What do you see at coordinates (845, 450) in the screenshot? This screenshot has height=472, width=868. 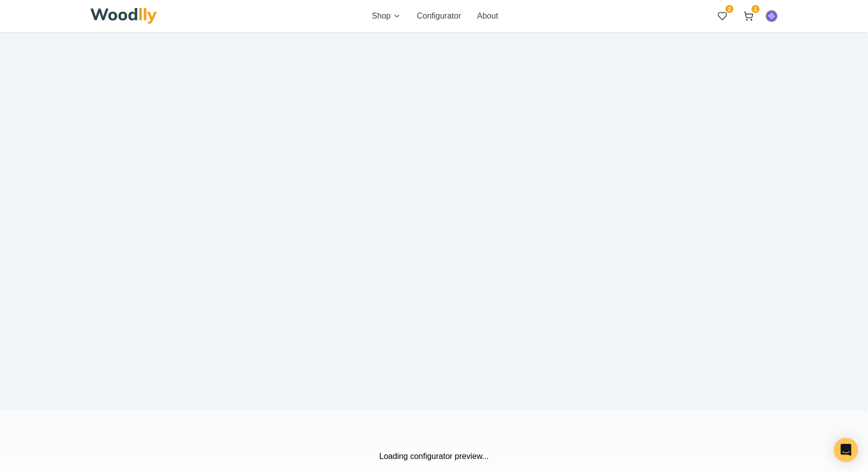 I see `div: Open Intercom Messenger` at bounding box center [845, 450].